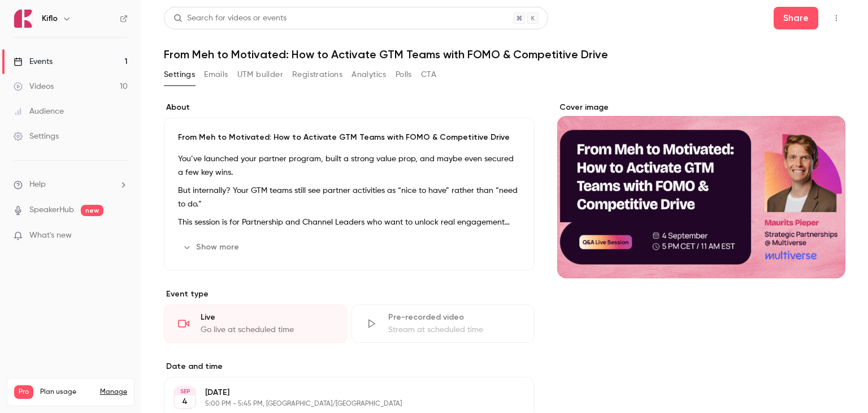 This screenshot has height=413, width=868. Describe the element at coordinates (23, 19) in the screenshot. I see `img: Kiflo` at that location.